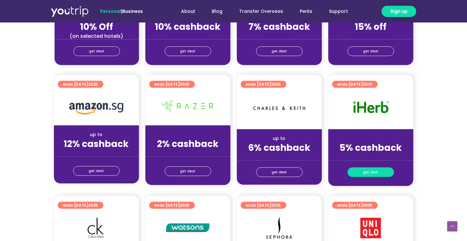 Image resolution: width=467 pixels, height=241 pixels. What do you see at coordinates (188, 144) in the screenshot?
I see `strong: 2% cashback` at bounding box center [188, 144].